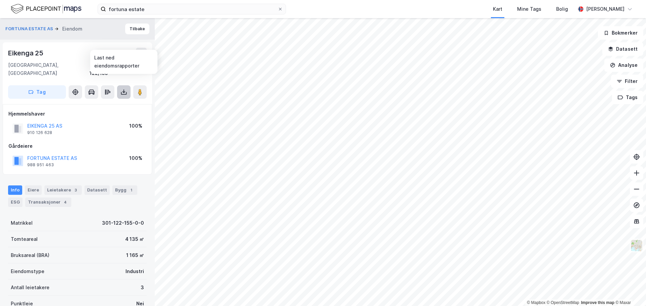  Describe the element at coordinates (28, 272) in the screenshot. I see `div: Eiendomstype` at that location.